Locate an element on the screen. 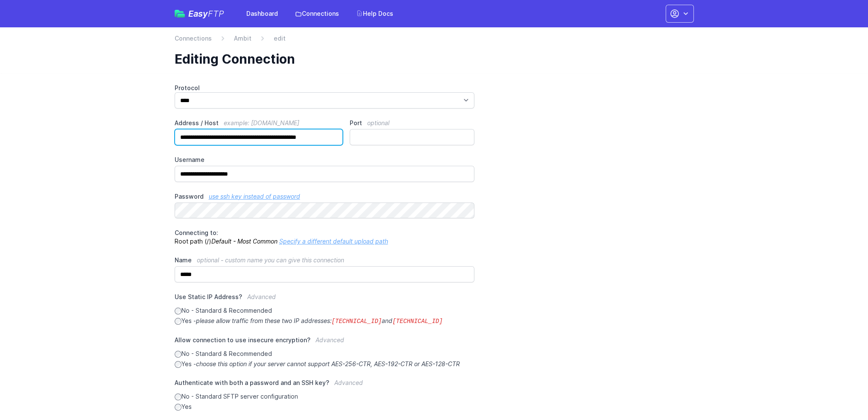 The width and height of the screenshot is (868, 420). label: Protocol is located at coordinates (324, 88).